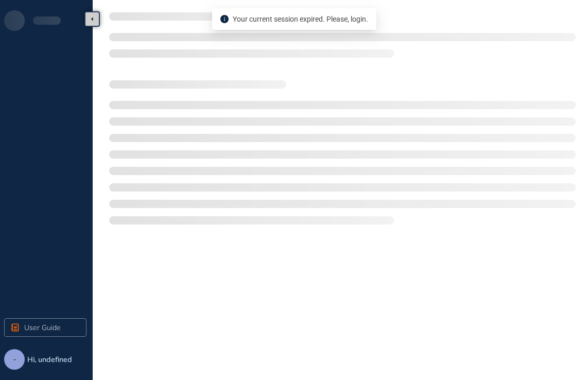 Image resolution: width=588 pixels, height=380 pixels. I want to click on span: Your current session expired. Please, login., so click(300, 19).